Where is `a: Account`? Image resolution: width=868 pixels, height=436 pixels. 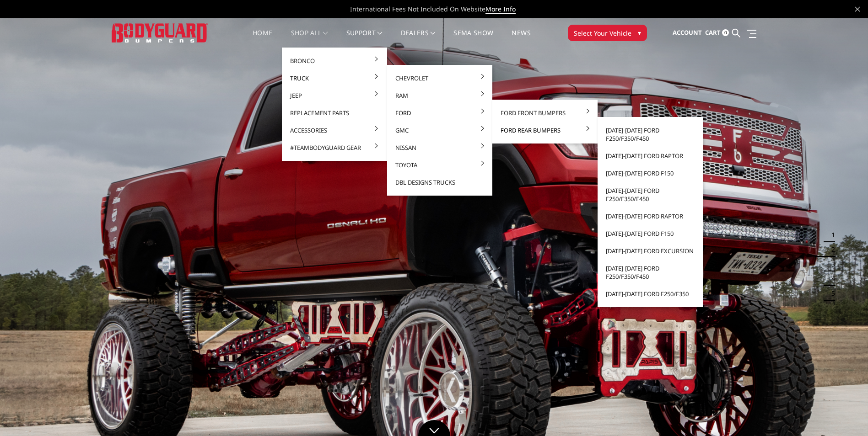
a: Account is located at coordinates (687, 33).